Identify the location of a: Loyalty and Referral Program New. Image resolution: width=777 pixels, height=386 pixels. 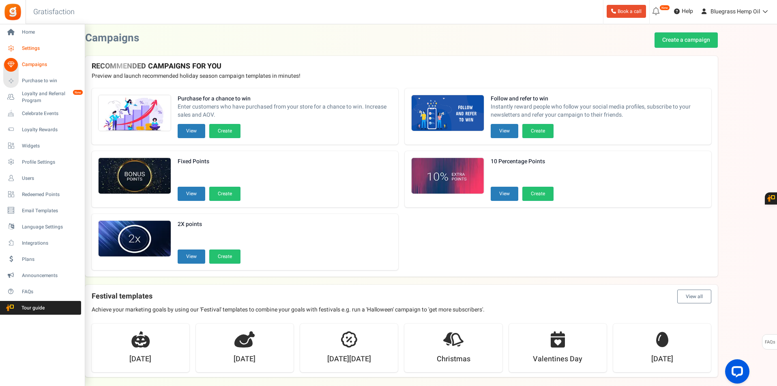
(42, 97).